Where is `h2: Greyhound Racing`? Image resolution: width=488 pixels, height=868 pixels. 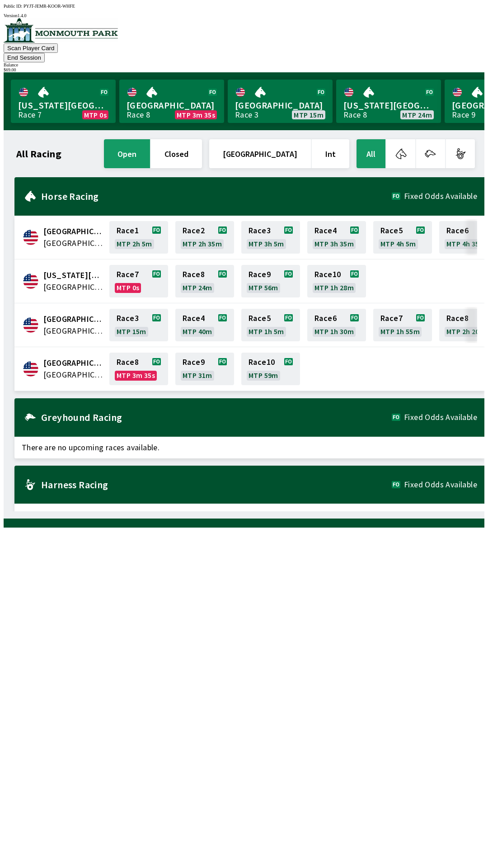
h2: Greyhound Racing is located at coordinates (216, 418).